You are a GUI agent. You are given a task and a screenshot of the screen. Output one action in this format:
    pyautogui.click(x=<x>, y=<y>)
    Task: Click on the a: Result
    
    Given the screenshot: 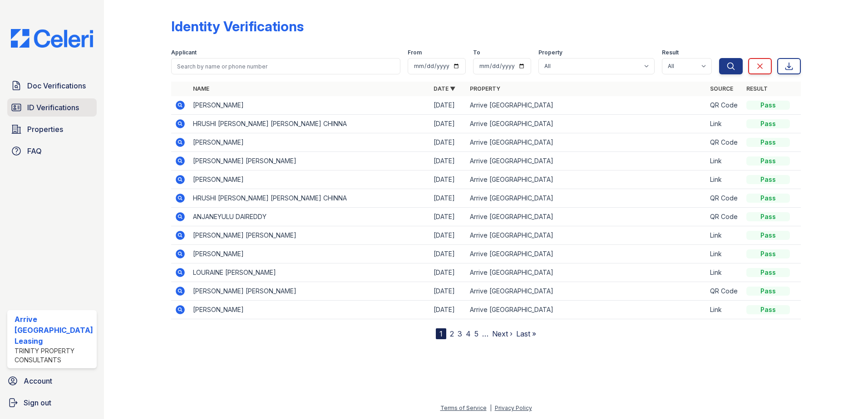 What is the action you would take?
    pyautogui.click(x=757, y=89)
    